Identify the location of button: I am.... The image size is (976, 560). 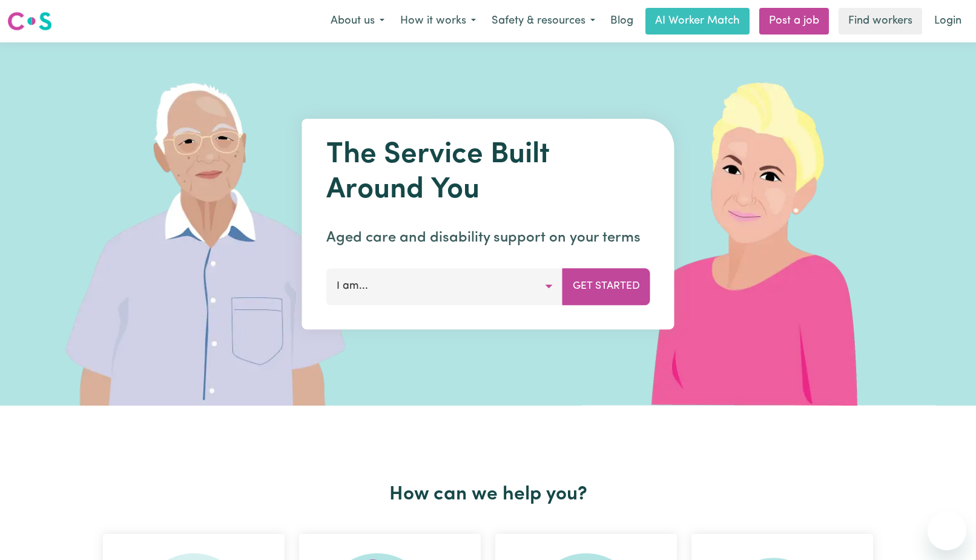
(444, 286).